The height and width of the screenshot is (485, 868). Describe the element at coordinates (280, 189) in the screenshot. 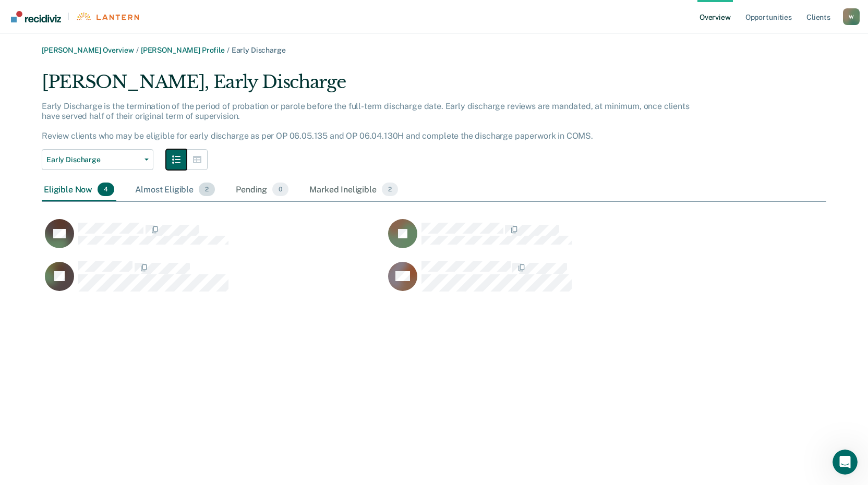

I see `span: 0` at that location.